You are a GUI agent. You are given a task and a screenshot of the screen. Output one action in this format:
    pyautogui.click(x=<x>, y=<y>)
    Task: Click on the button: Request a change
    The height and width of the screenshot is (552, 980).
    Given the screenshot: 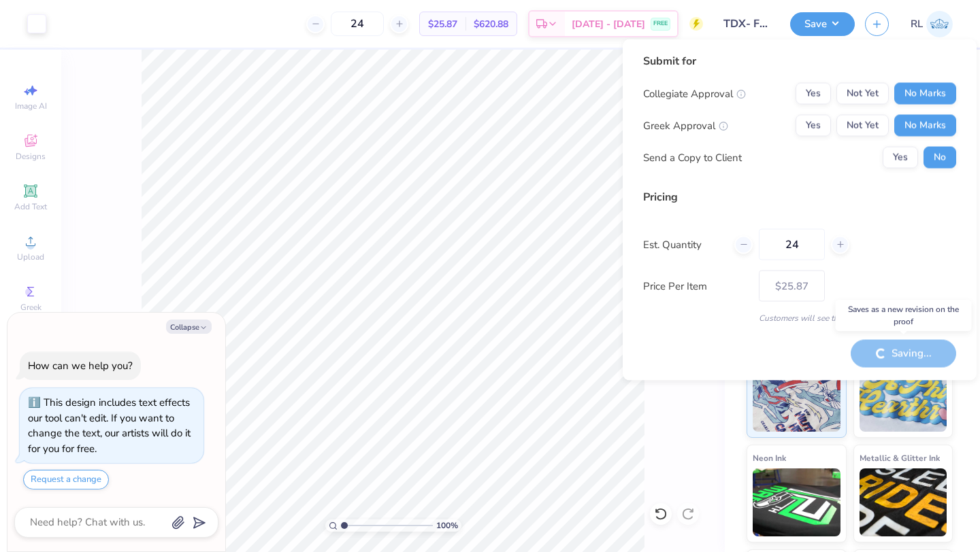 What is the action you would take?
    pyautogui.click(x=66, y=480)
    